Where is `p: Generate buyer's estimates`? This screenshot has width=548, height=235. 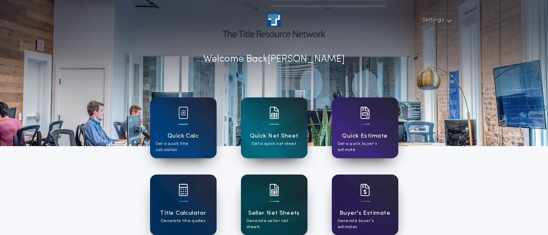 p: Generate buyer's estimates is located at coordinates (365, 224).